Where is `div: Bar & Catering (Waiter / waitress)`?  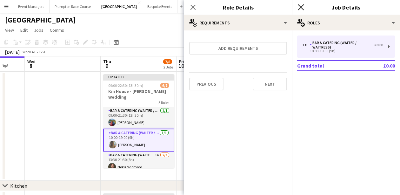 div: Bar & Catering (Waiter / waitress) is located at coordinates (342, 45).